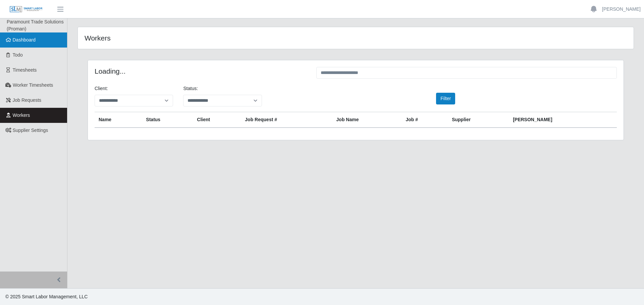 Image resolution: width=644 pixels, height=305 pixels. I want to click on h4: Loading..., so click(200, 71).